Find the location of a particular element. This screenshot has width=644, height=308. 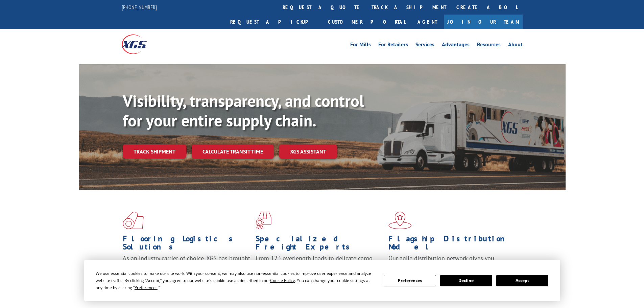

span: Preferences is located at coordinates (146, 287).